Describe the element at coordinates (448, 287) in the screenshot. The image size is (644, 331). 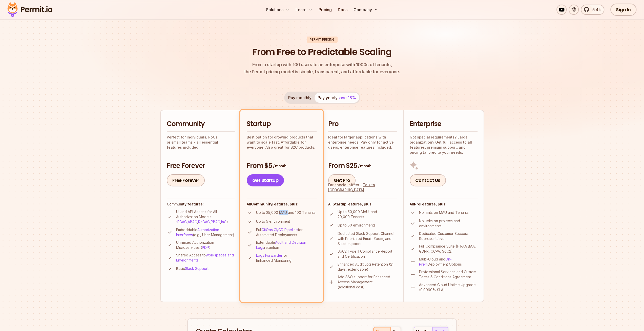
I see `p: Advanced Cloud Uptime Upgrade (0.9999% SLA)` at that location.